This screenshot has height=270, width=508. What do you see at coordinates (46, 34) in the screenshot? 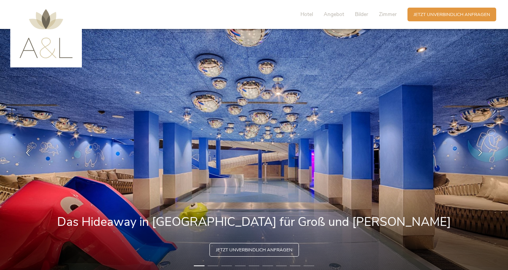
I see `a: AMONTI & LUNARIS Wellnessresort` at bounding box center [46, 34].